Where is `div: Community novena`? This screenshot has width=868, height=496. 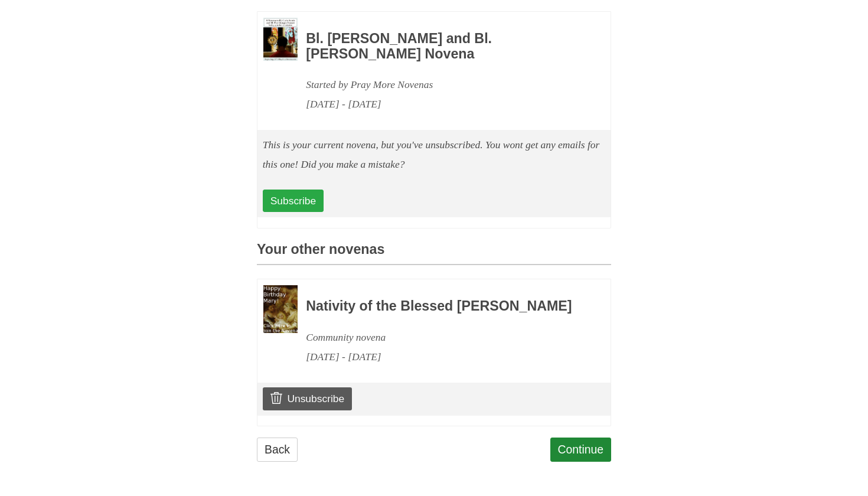
div: Community novena is located at coordinates (442, 337).